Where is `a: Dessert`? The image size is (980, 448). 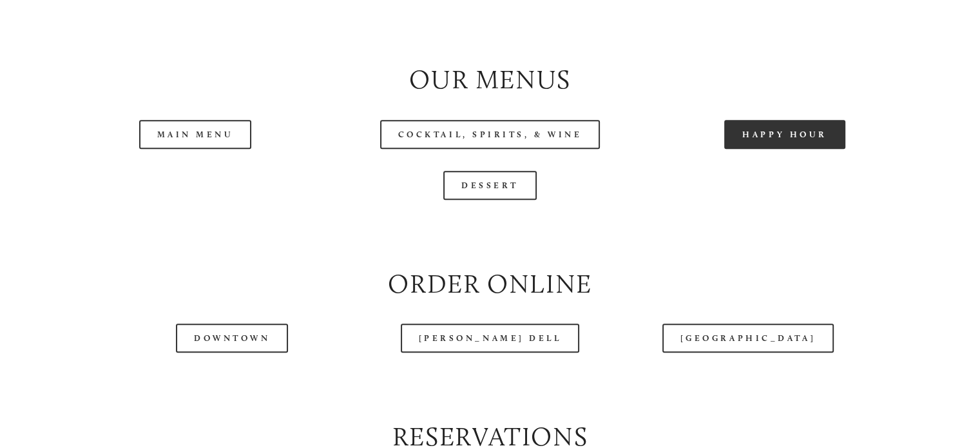
a: Dessert is located at coordinates (489, 185).